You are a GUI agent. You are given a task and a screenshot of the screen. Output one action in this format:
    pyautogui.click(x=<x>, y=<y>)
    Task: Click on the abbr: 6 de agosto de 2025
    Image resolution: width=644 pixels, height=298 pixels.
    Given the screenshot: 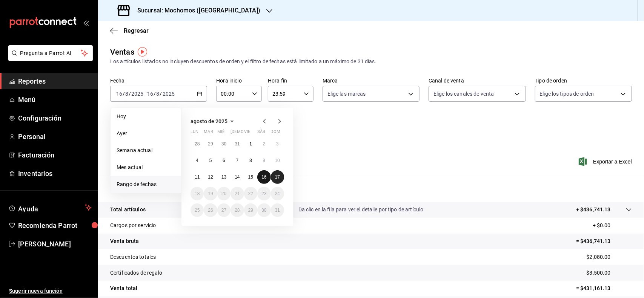 What is the action you would take?
    pyautogui.click(x=224, y=160)
    